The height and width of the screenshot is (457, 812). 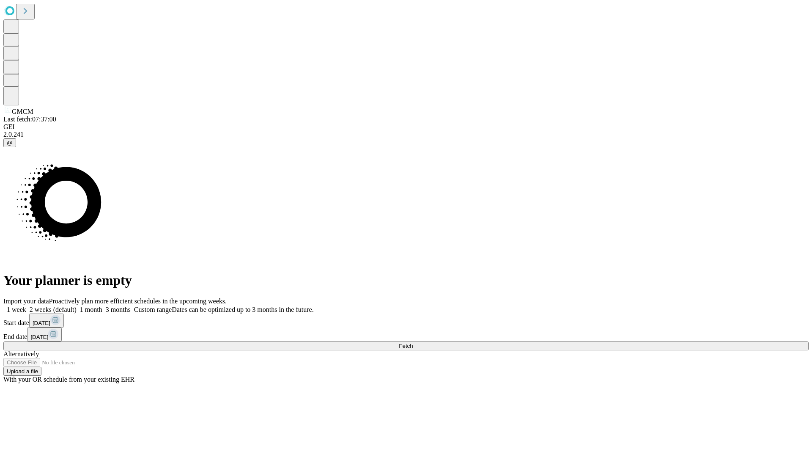 I want to click on span: Import your data, so click(x=26, y=301).